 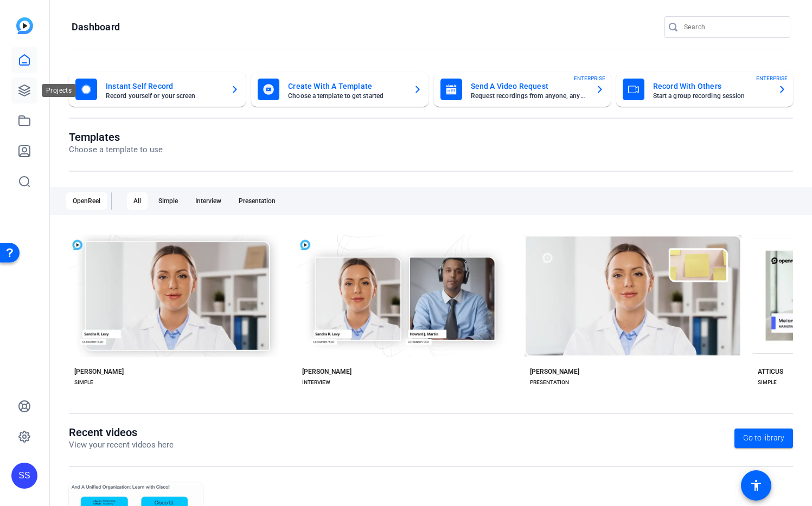 What do you see at coordinates (121, 433) in the screenshot?
I see `h1: Recent videos` at bounding box center [121, 433].